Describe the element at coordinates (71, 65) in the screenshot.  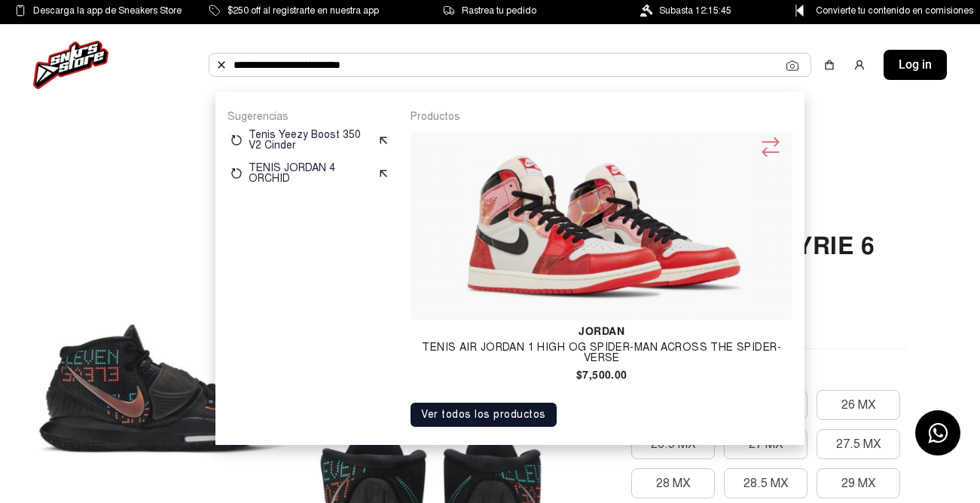
I see `img: logo` at that location.